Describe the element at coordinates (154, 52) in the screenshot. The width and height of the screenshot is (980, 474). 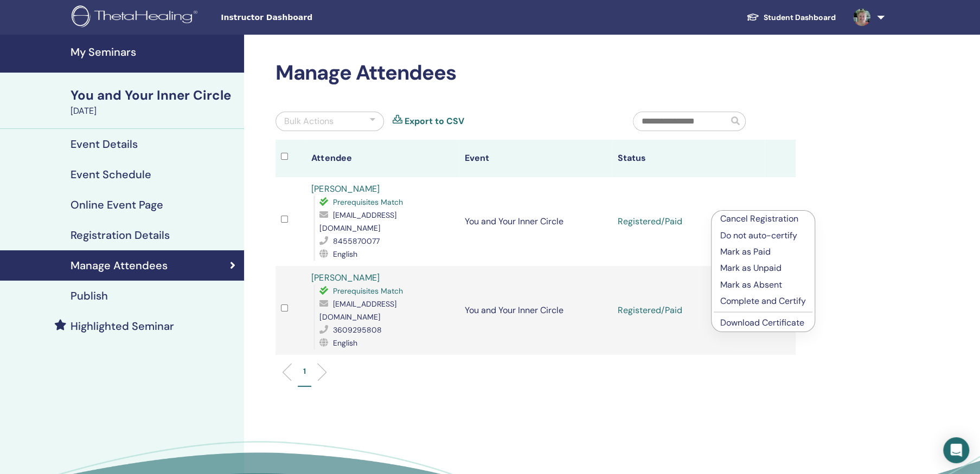
I see `h4: My Seminars` at that location.